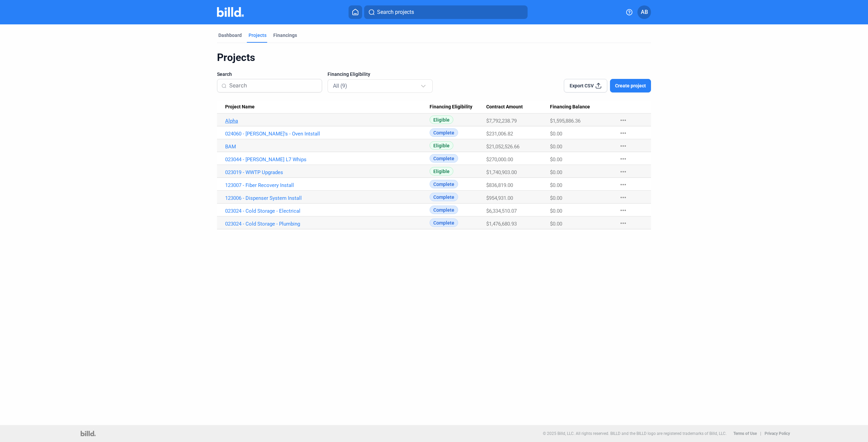 This screenshot has width=868, height=442. I want to click on span: $6,334,510.07, so click(502, 211).